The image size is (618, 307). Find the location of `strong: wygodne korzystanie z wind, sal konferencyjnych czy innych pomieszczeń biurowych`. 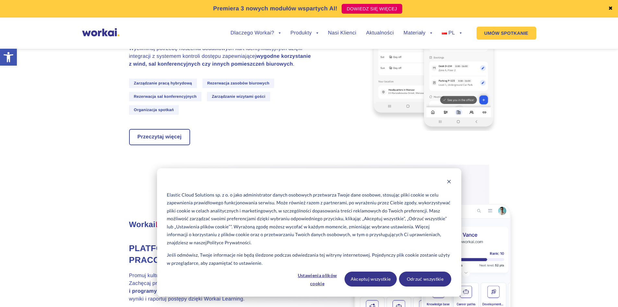

strong: wygodne korzystanie z wind, sal konferencyjnych czy innych pomieszczeń biurowych is located at coordinates (220, 60).